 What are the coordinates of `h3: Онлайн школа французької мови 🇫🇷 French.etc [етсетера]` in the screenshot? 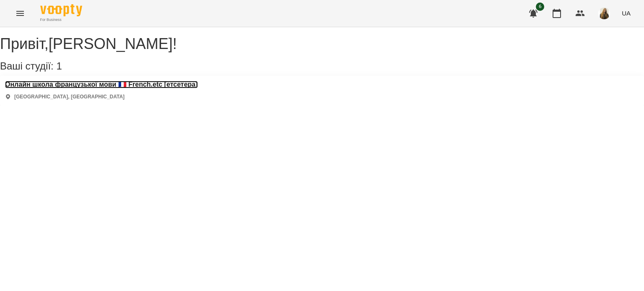 It's located at (102, 84).